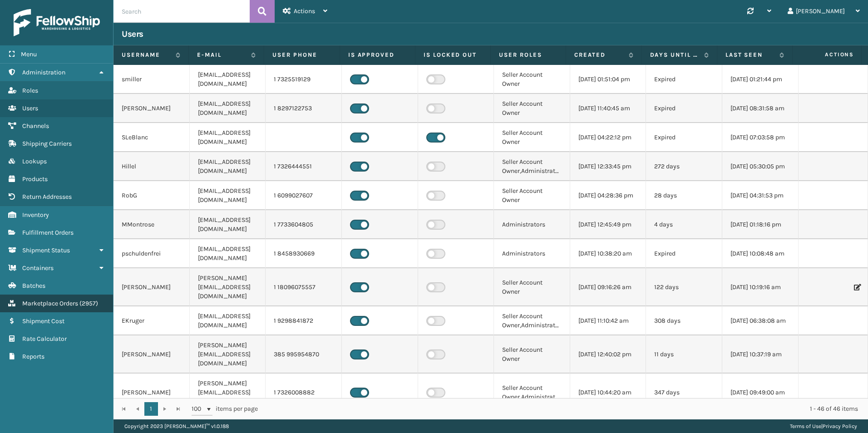 The height and width of the screenshot is (433, 868). I want to click on td: 1 18096075557, so click(304, 287).